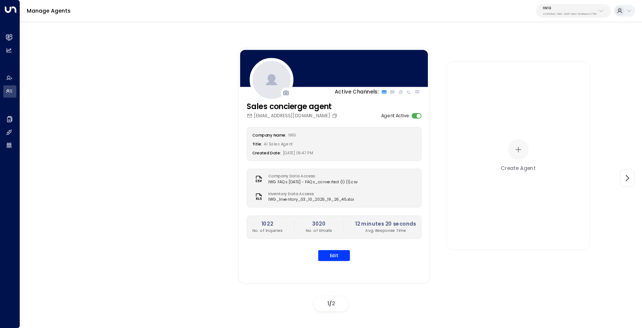 Image resolution: width=642 pixels, height=328 pixels. Describe the element at coordinates (385, 231) in the screenshot. I see `p: Avg. Response Time` at that location.